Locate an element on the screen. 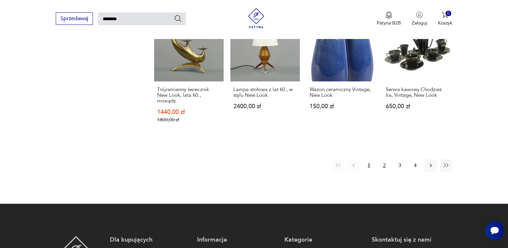 This screenshot has height=248, width=508. p: Koszyk is located at coordinates (444, 23).